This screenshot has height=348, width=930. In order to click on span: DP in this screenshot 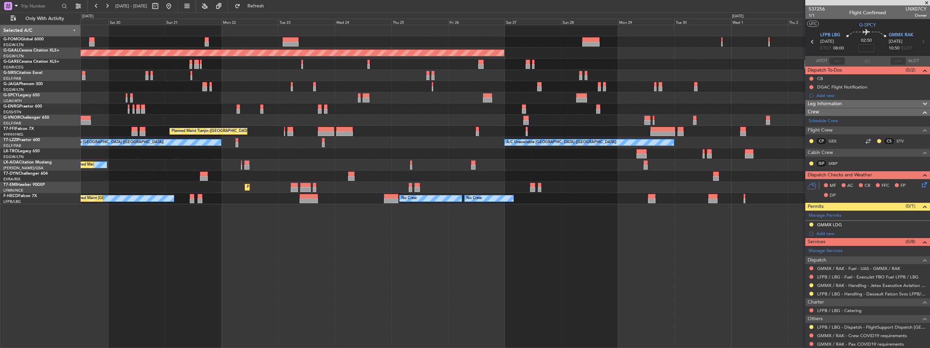, I will do `click(833, 196)`.